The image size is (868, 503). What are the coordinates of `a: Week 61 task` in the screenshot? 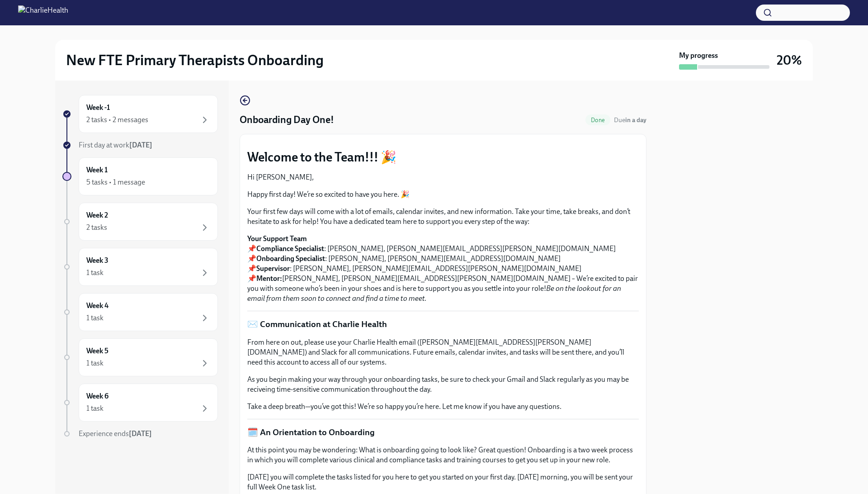 It's located at (140, 403).